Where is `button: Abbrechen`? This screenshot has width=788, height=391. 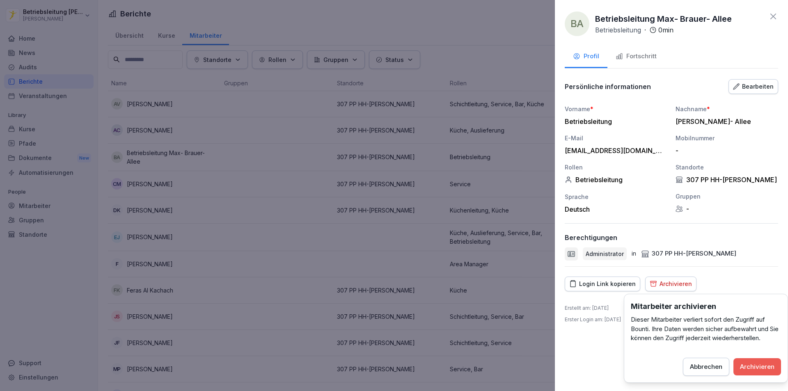 button: Abbrechen is located at coordinates (706, 367).